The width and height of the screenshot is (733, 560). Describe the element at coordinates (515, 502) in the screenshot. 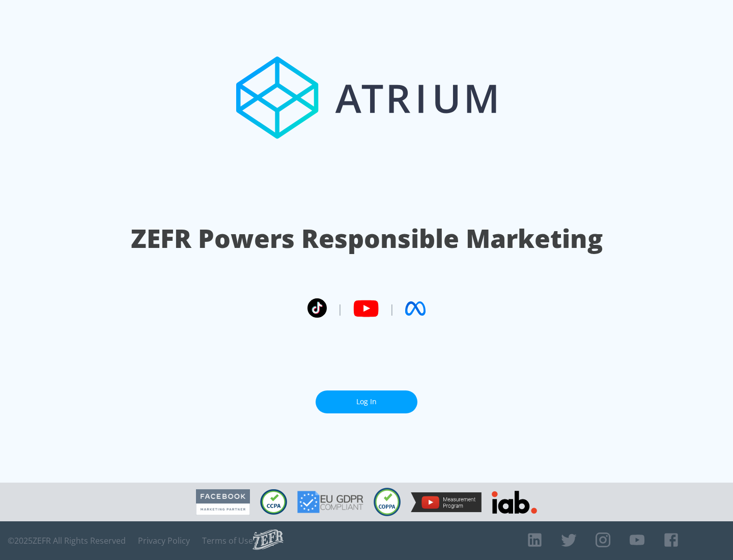

I see `img: IAB` at that location.